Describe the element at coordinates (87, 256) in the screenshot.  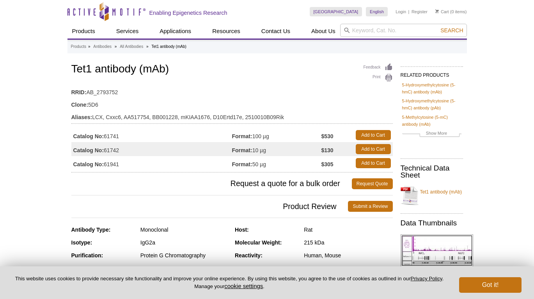
I see `strong: Purification:` at that location.